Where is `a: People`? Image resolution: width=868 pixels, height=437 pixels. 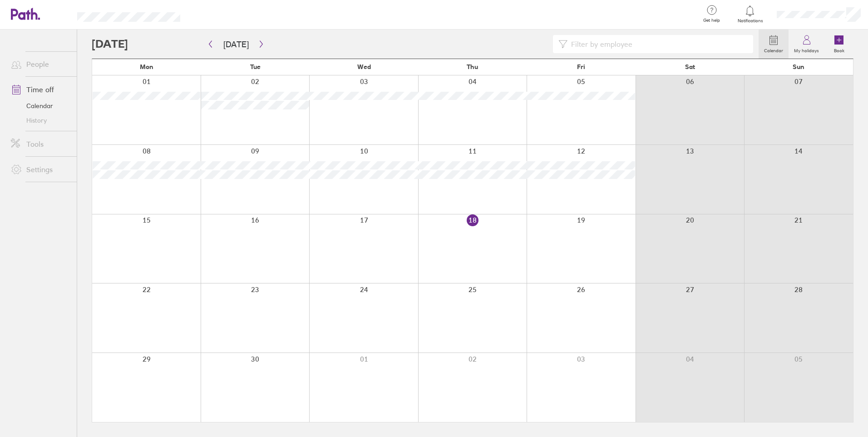 a: People is located at coordinates (40, 64).